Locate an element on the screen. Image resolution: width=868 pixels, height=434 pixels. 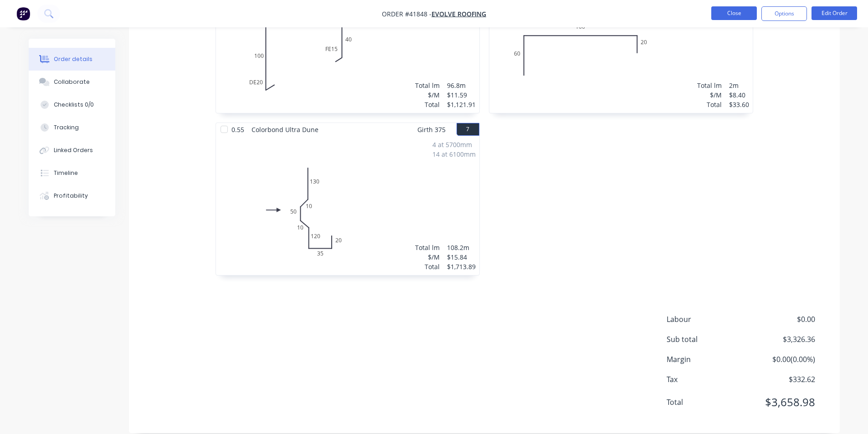
button: Options is located at coordinates (784, 13).